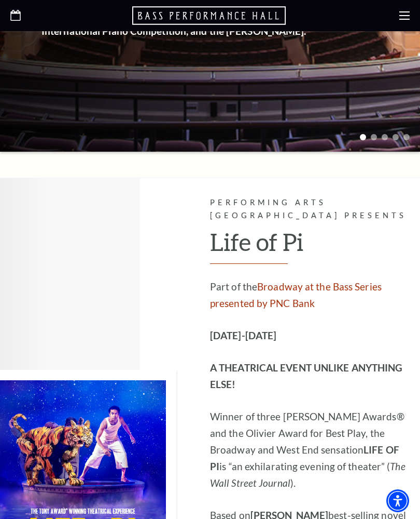 Image resolution: width=420 pixels, height=519 pixels. Describe the element at coordinates (306, 376) in the screenshot. I see `strong: A THEATRICAL EVENT UNLIKE ANYTHING ELSE!` at that location.